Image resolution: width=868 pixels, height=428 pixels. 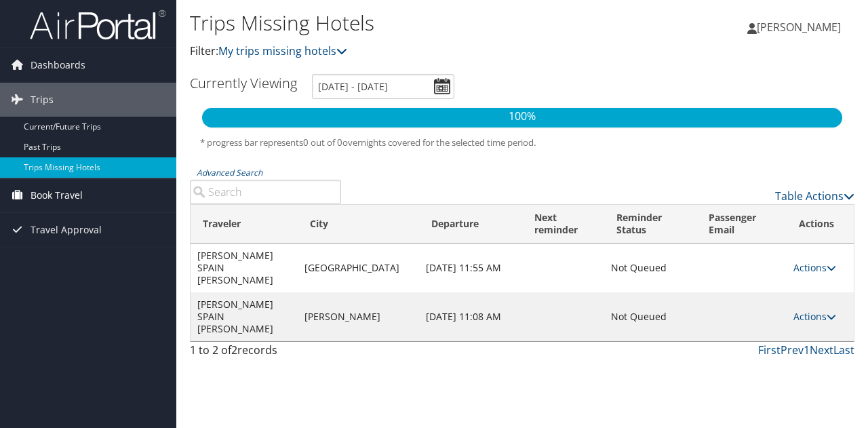 What do you see at coordinates (411, 52) in the screenshot?
I see `p: Filter:` at bounding box center [411, 52].